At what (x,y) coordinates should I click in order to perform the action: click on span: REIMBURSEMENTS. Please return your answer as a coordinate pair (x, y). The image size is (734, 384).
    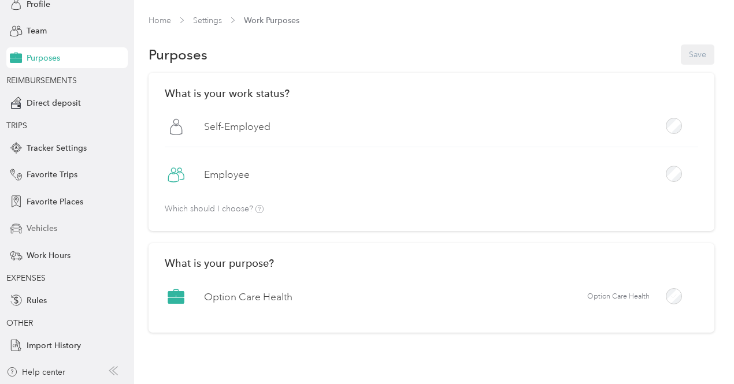
    Looking at the image, I should click on (42, 80).